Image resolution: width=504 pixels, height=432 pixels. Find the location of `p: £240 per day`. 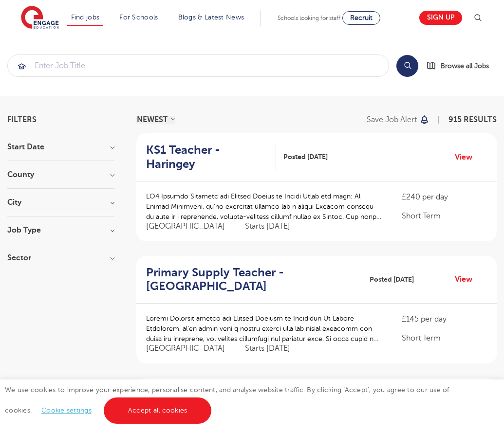

p: £240 per day is located at coordinates (444, 197).